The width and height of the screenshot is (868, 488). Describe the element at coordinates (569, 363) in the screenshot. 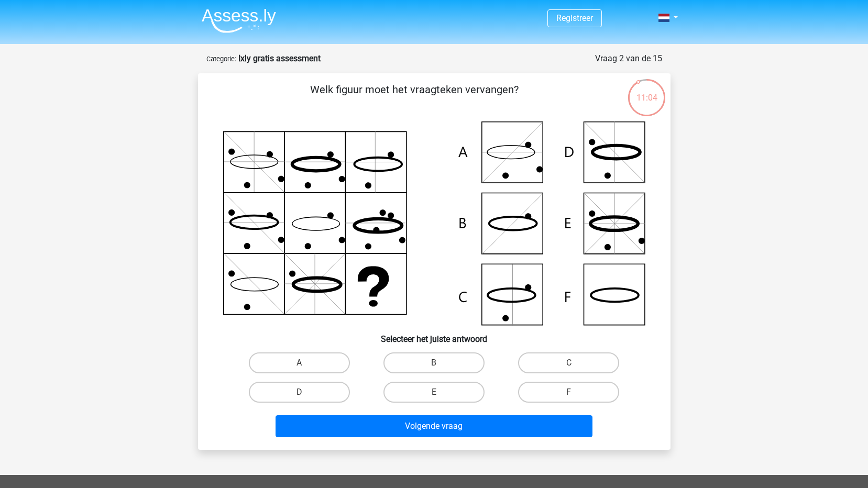

I see `label: C` at that location.